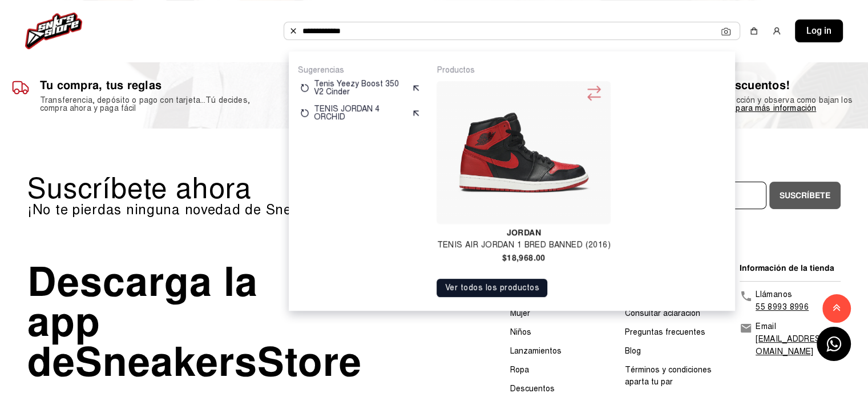  What do you see at coordinates (665, 332) in the screenshot?
I see `a: Preguntas frecuentes` at bounding box center [665, 332].